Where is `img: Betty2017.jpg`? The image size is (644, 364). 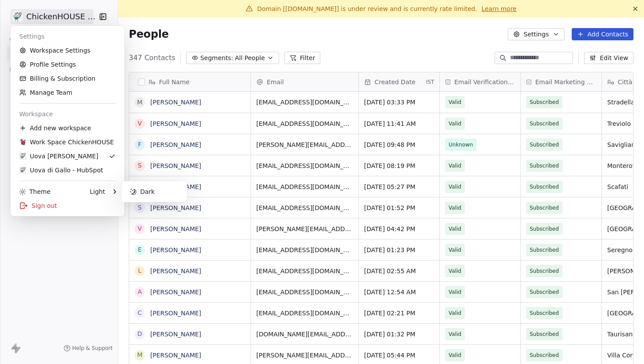 img: Betty2017.jpg is located at coordinates (23, 142).